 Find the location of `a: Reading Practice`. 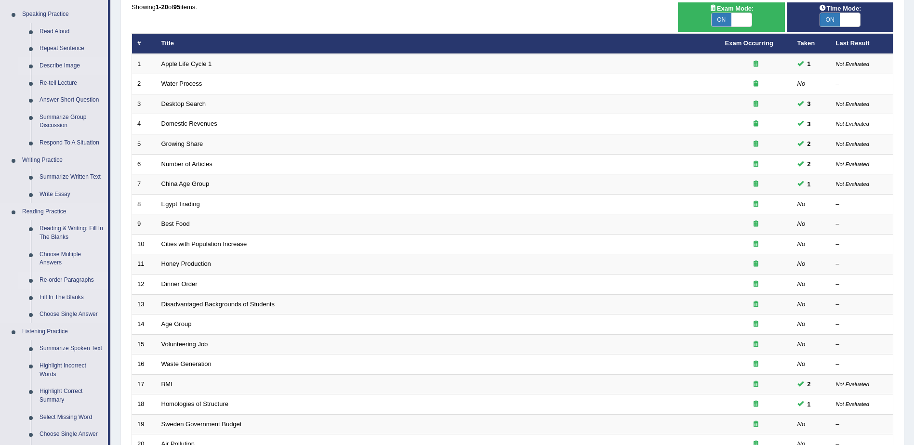

a: Reading Practice is located at coordinates (63, 212).